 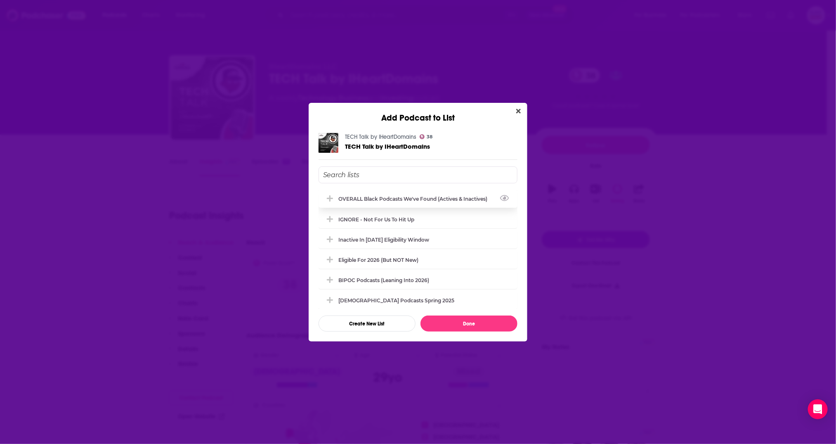 What do you see at coordinates (519, 111) in the screenshot?
I see `button: Close` at bounding box center [519, 111].